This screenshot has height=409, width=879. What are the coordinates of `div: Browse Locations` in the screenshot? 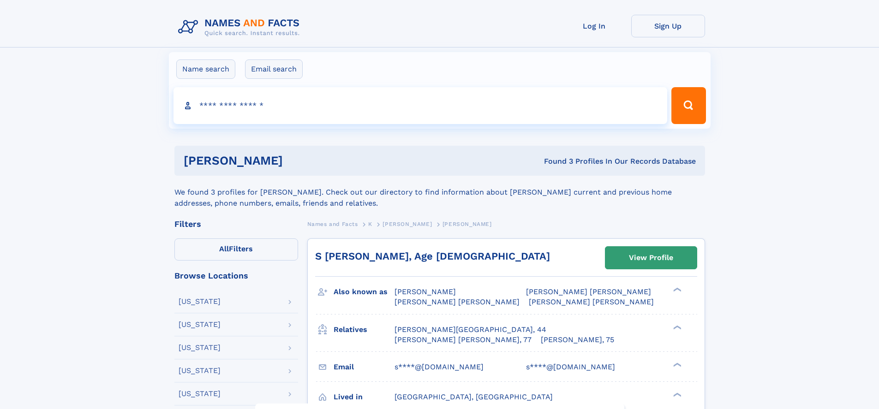 It's located at (236, 276).